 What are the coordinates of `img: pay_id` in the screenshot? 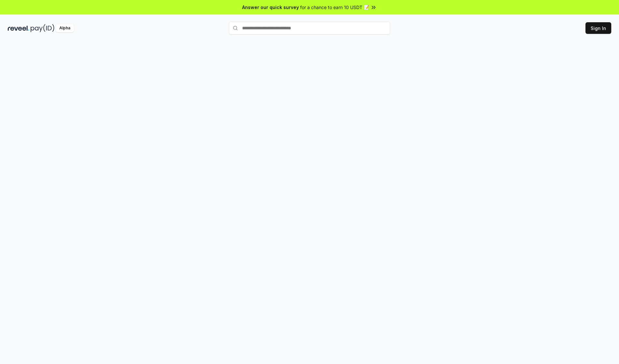 It's located at (43, 28).